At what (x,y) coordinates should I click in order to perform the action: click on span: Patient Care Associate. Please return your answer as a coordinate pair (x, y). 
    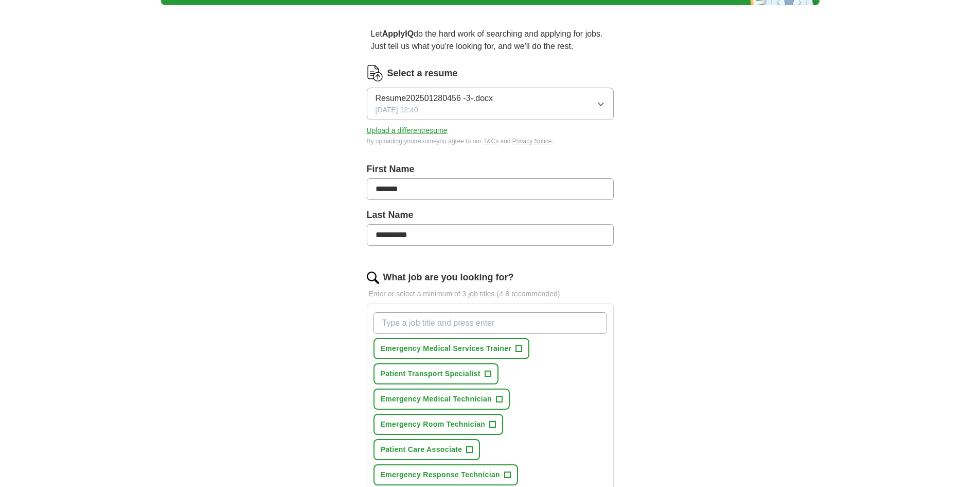
    Looking at the image, I should click on (422, 449).